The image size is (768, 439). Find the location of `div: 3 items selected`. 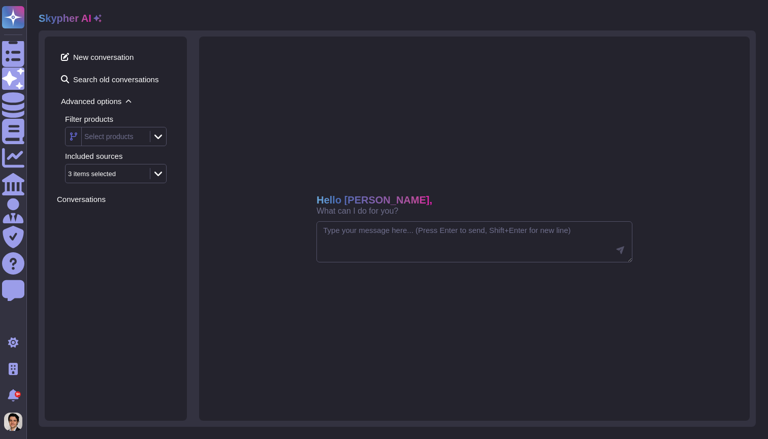

div: 3 items selected is located at coordinates (92, 174).